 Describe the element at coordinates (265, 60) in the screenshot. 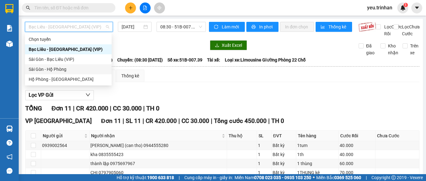

I see `span: Loại xe: Limousine Giường Phòng 22 Chỗ` at that location.